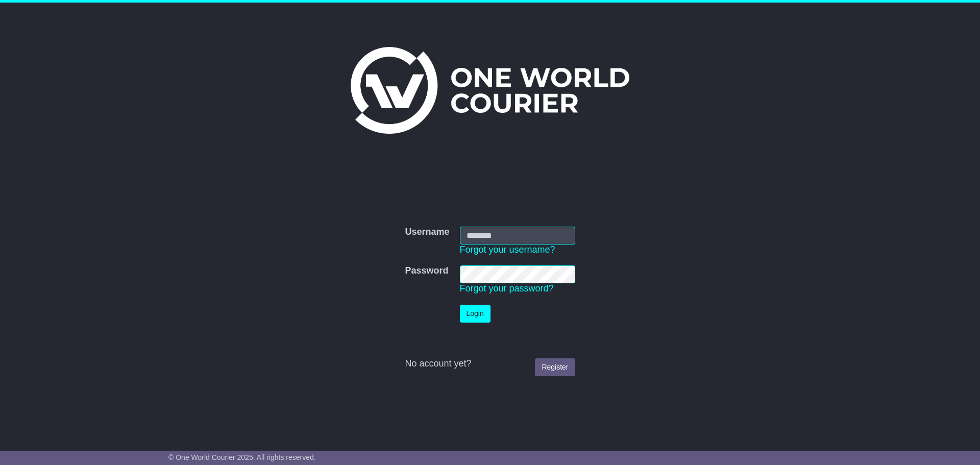 This screenshot has height=465, width=980. I want to click on a: Register, so click(555, 366).